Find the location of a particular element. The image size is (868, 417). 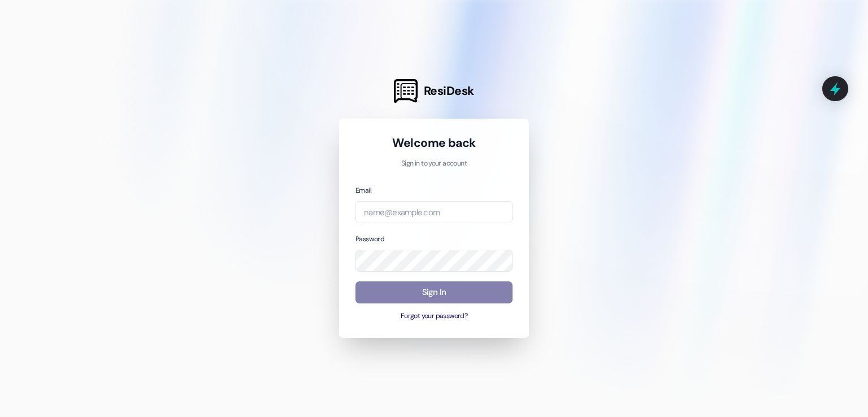

h1: Welcome back is located at coordinates (434, 143).